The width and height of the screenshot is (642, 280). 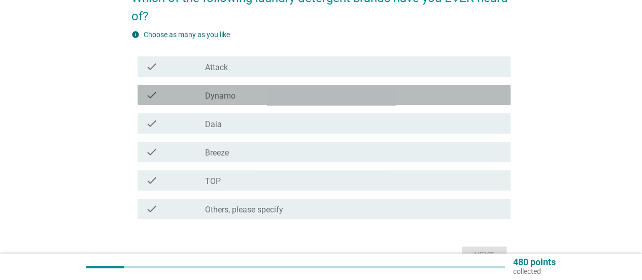 I want to click on label: Breeze, so click(x=217, y=153).